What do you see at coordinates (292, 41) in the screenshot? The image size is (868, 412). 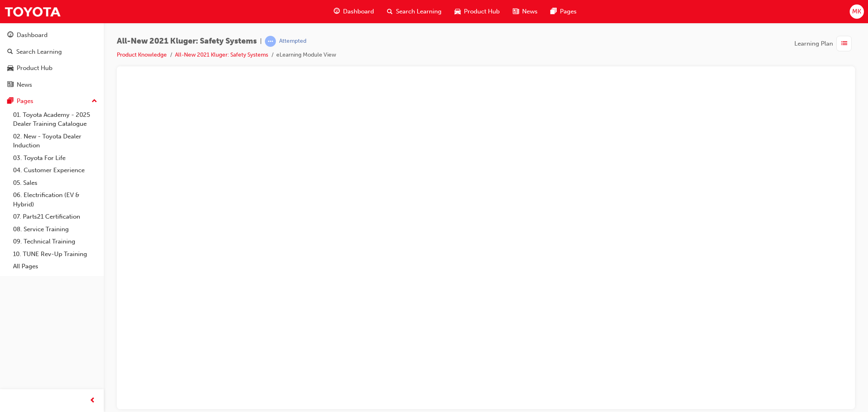 I see `div: Attempted` at bounding box center [292, 41].